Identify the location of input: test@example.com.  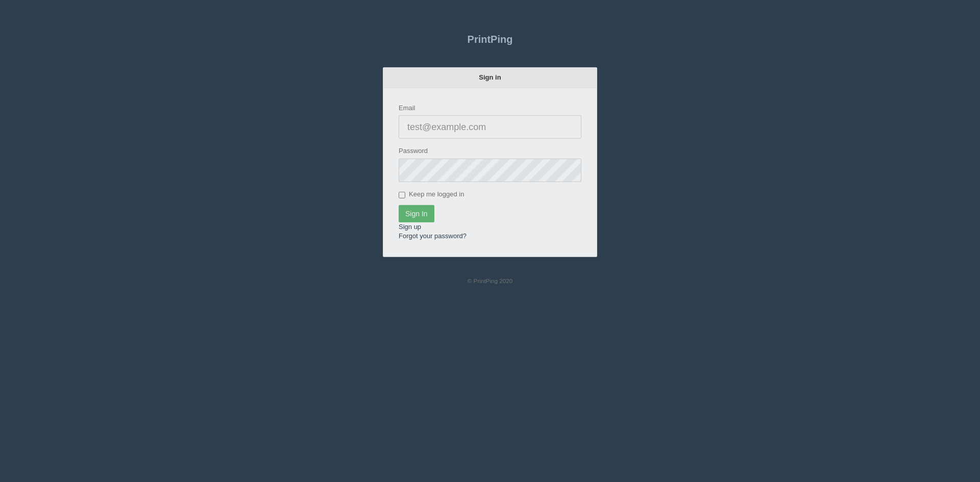
(490, 126).